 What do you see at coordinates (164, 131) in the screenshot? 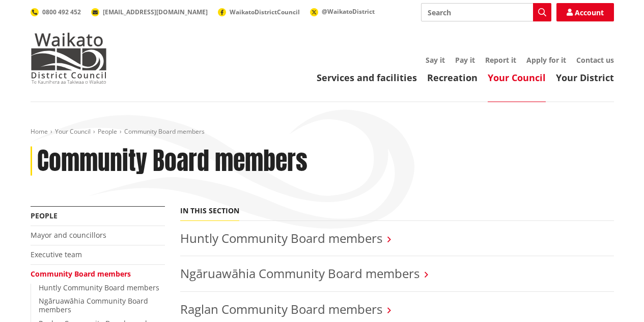
I see `span: Community Board members` at bounding box center [164, 131].